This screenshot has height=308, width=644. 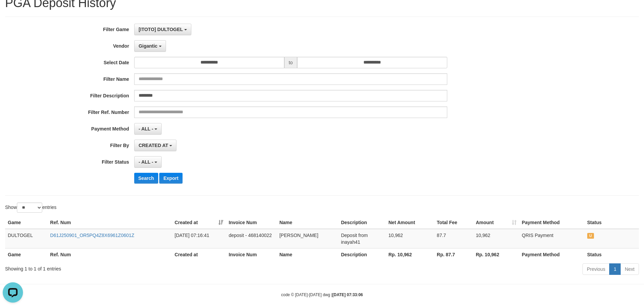 I want to click on td: QRIS Payment, so click(x=552, y=239).